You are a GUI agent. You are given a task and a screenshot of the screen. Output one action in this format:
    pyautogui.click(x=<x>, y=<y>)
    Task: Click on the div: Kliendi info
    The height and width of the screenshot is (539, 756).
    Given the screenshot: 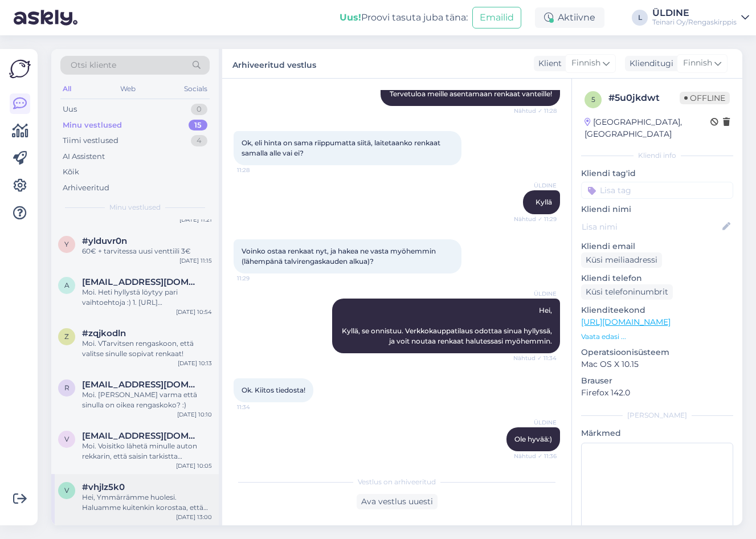 What is the action you would take?
    pyautogui.click(x=657, y=156)
    